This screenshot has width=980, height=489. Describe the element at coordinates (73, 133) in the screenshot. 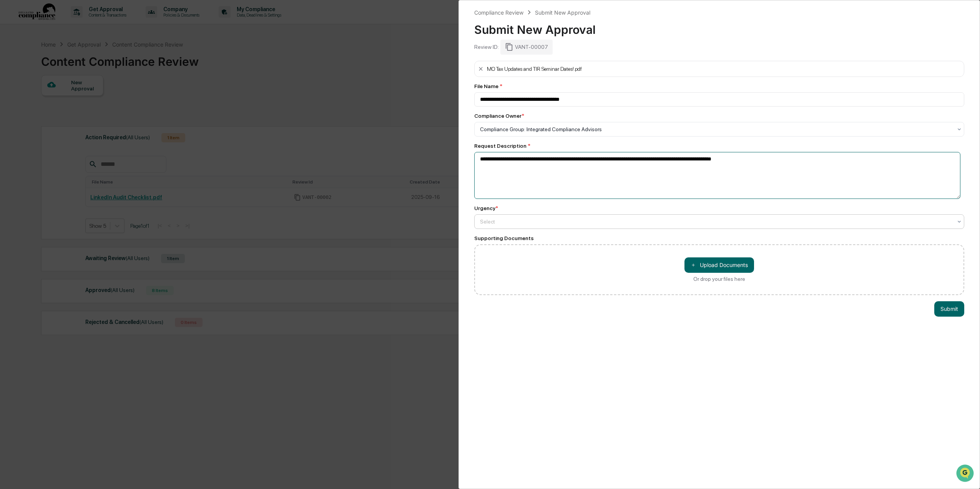

I see `a: Powered byPylon` at that location.